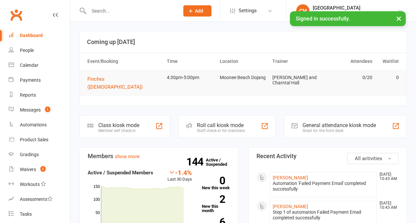 Image resolution: width=416 pixels, height=223 pixels. I want to click on div: Roll call kiosk mode, so click(221, 125).